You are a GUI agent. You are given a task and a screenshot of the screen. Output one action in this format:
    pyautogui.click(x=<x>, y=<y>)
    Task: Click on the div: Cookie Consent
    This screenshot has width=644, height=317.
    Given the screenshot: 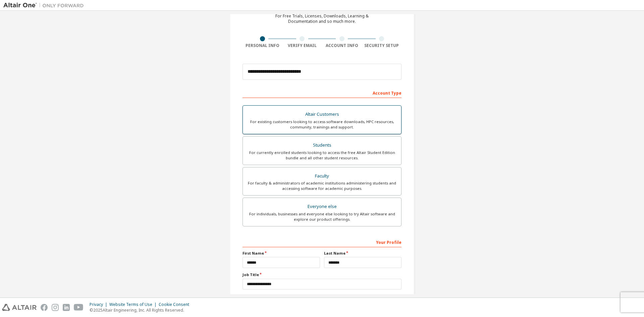 What is the action you would take?
    pyautogui.click(x=176, y=305)
    